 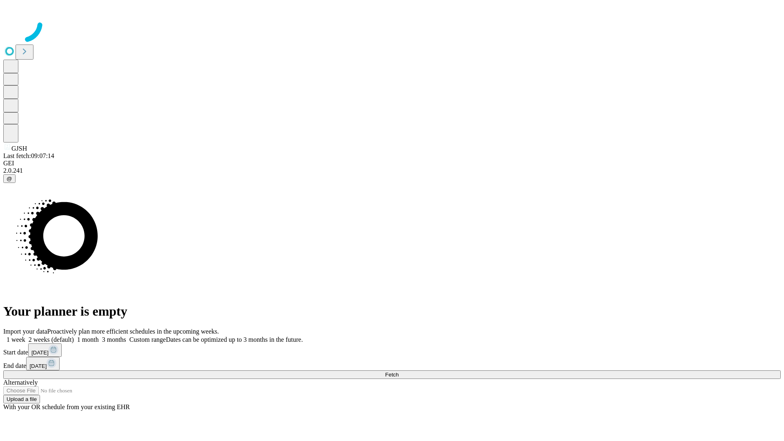 I want to click on span: Import your data, so click(x=25, y=331).